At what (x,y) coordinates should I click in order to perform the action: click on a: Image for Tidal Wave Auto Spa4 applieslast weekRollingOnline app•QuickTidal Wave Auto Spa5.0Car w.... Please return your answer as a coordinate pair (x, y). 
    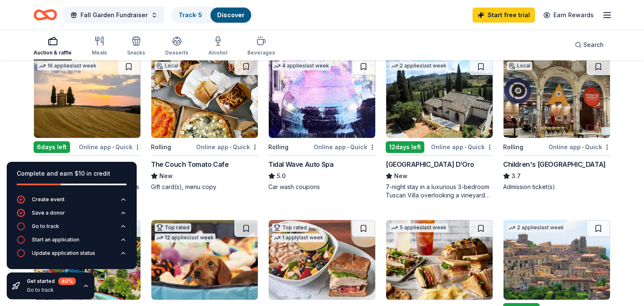
    Looking at the image, I should click on (322, 125).